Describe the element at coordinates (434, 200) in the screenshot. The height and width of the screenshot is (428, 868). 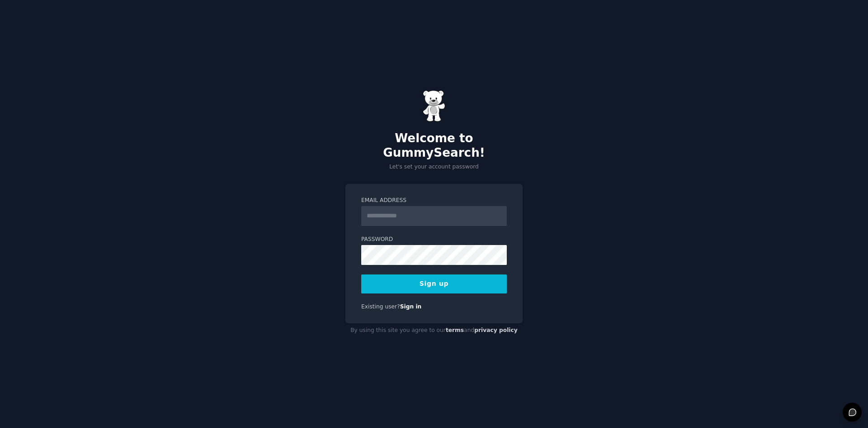
I see `label: Email Address` at that location.